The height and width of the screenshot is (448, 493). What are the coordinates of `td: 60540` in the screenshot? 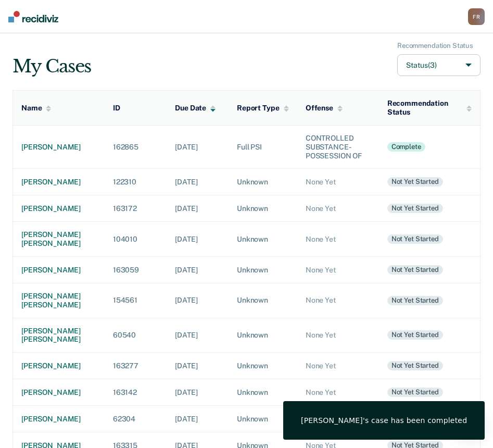 It's located at (135, 335).